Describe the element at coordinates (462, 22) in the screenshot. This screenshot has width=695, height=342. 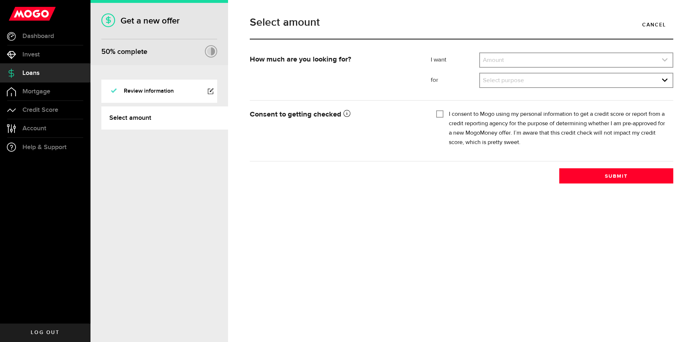
I see `h1: Select amount` at that location.